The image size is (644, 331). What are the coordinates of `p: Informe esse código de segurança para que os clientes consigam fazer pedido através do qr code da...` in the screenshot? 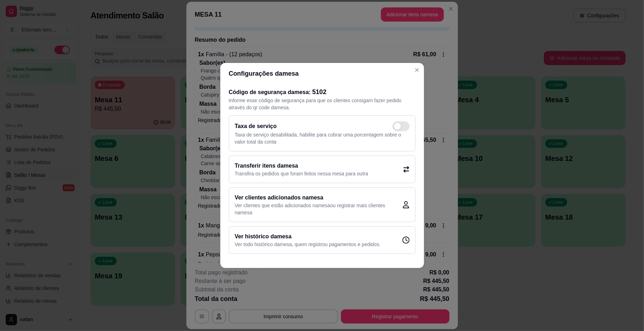 It's located at (322, 104).